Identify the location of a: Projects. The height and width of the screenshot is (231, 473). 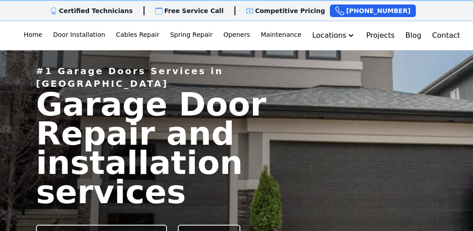
(380, 36).